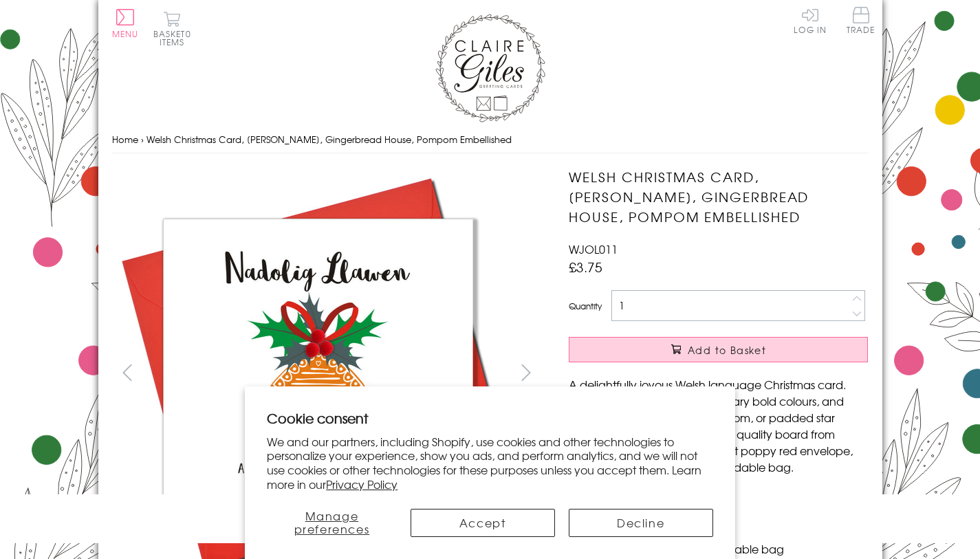 Image resolution: width=980 pixels, height=559 pixels. I want to click on p: A delightfully joyous Welsh language Christmas card. Striking images with contemporary bold colou..., so click(718, 425).